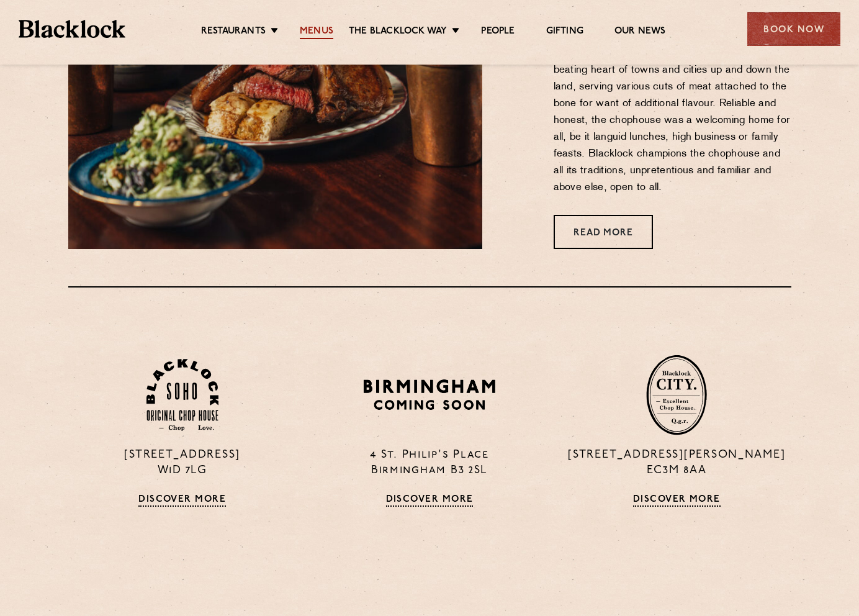 The image size is (859, 616). Describe the element at coordinates (677, 394) in the screenshot. I see `img: City-stamp-default.svg` at that location.